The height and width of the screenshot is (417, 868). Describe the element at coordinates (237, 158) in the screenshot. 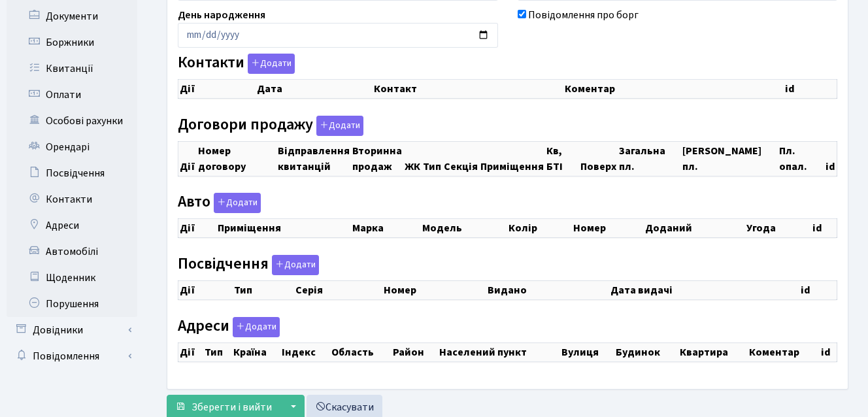

I see `th: Номер договору` at that location.